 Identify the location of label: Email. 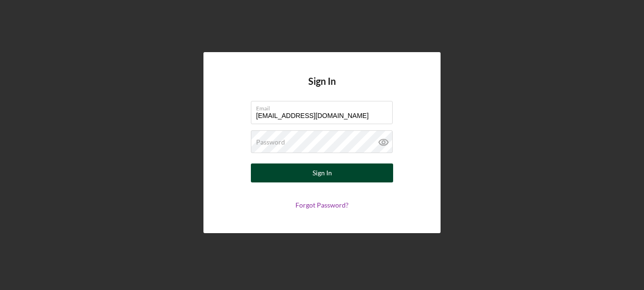
(324, 107).